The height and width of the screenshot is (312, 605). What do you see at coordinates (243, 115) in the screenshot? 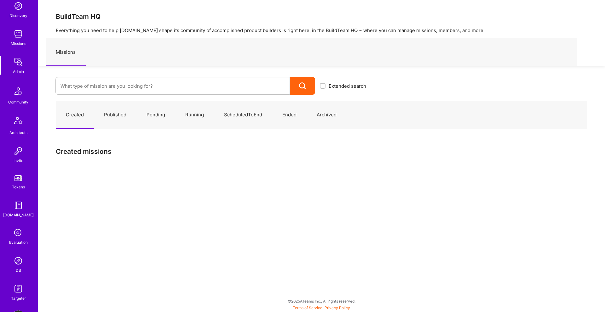
I see `a: ScheduledToEnd` at bounding box center [243, 115].